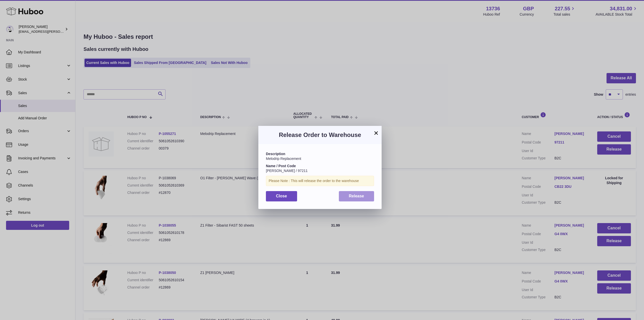  I want to click on span: Melodrip Replacement, so click(284, 158).